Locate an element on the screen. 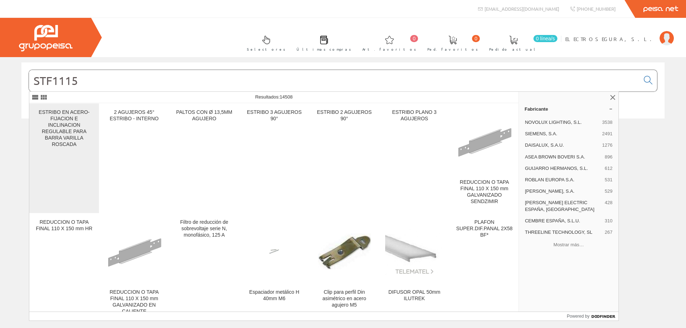 This screenshot has width=686, height=328. span: ELECTROSEGURA, S.L. is located at coordinates (611, 39).